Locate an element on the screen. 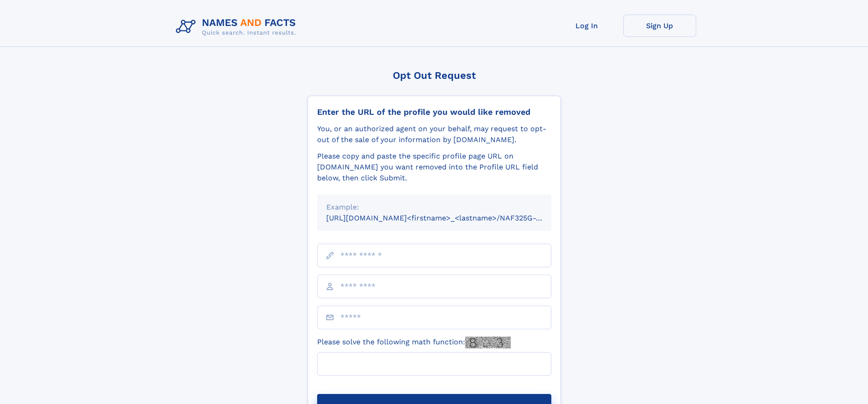 The image size is (868, 404). a: Sign Up is located at coordinates (660, 25).